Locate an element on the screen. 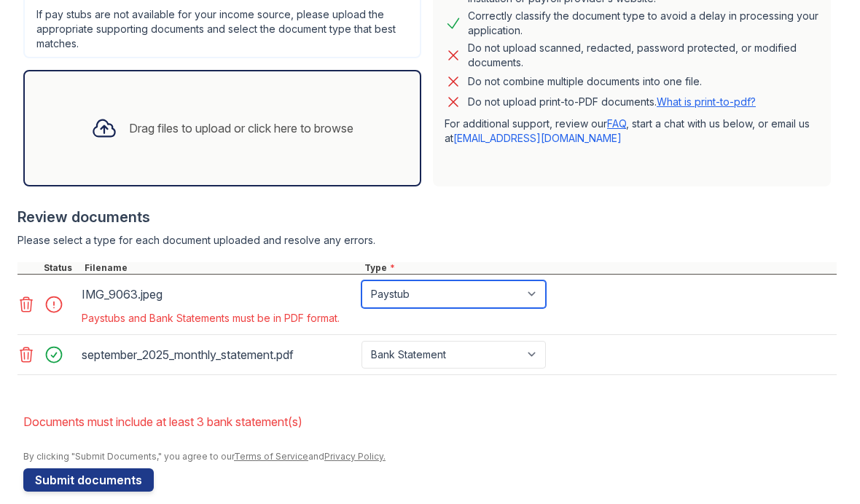 This screenshot has height=504, width=860. div: Type is located at coordinates (599, 268).